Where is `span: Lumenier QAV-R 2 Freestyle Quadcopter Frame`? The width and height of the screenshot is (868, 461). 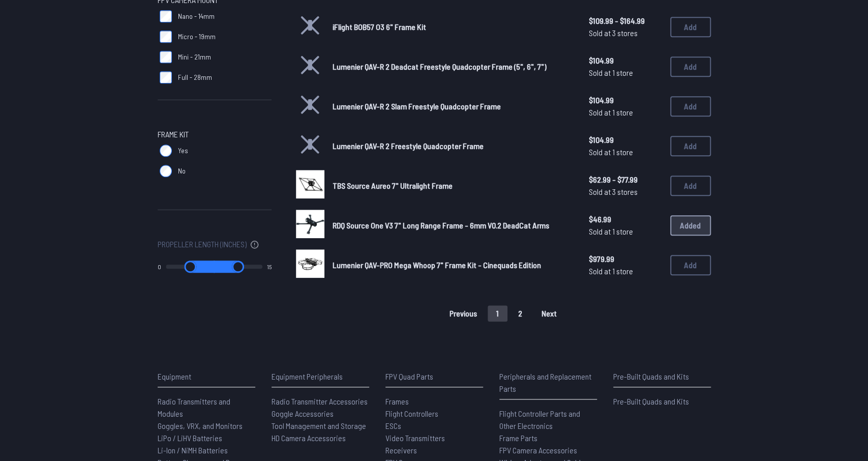 span: Lumenier QAV-R 2 Freestyle Quadcopter Frame is located at coordinates (408, 145).